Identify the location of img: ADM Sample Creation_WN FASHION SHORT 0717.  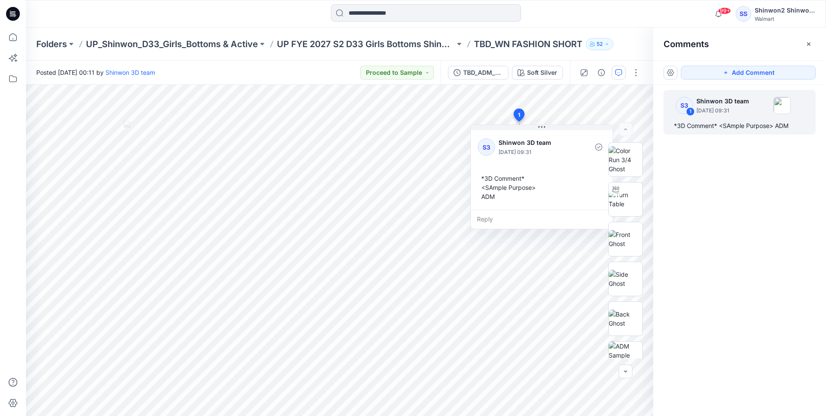
(626, 358).